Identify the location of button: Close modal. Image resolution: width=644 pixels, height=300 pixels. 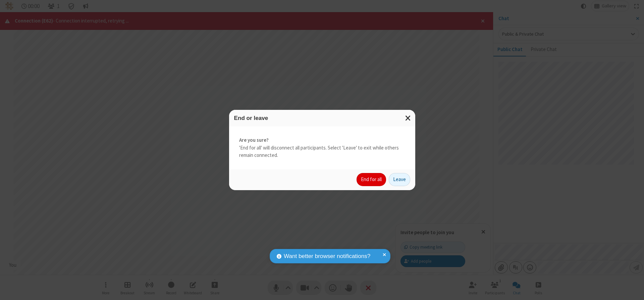
(408, 118).